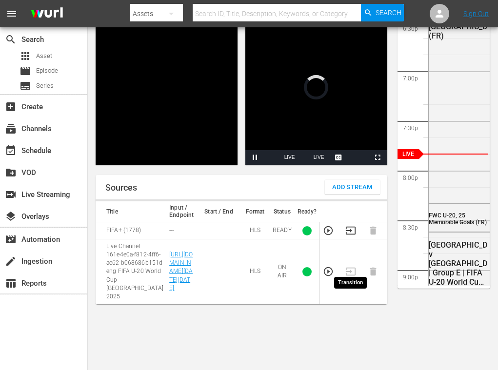 The height and width of the screenshot is (370, 498). I want to click on th: Start / End, so click(219, 212).